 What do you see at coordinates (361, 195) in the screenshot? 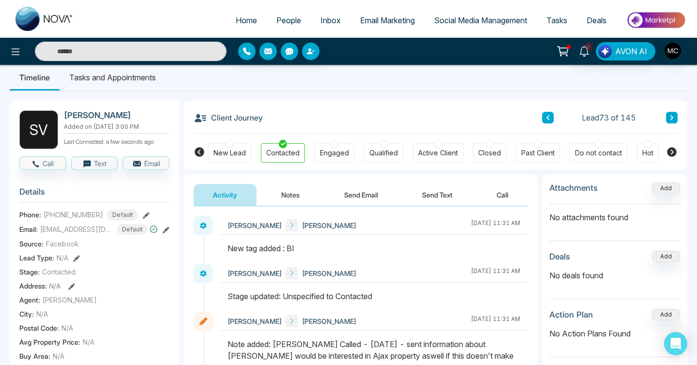
I see `button: Send Email` at bounding box center [361, 195].